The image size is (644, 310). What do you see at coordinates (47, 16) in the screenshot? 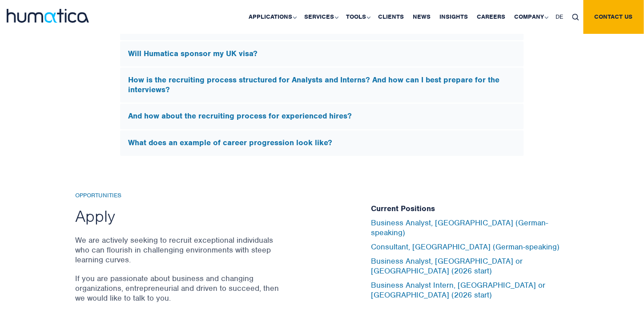
I see `img: logo` at bounding box center [47, 16].